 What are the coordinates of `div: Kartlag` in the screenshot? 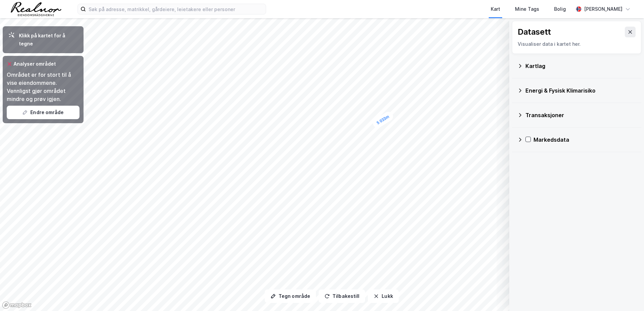 It's located at (581, 66).